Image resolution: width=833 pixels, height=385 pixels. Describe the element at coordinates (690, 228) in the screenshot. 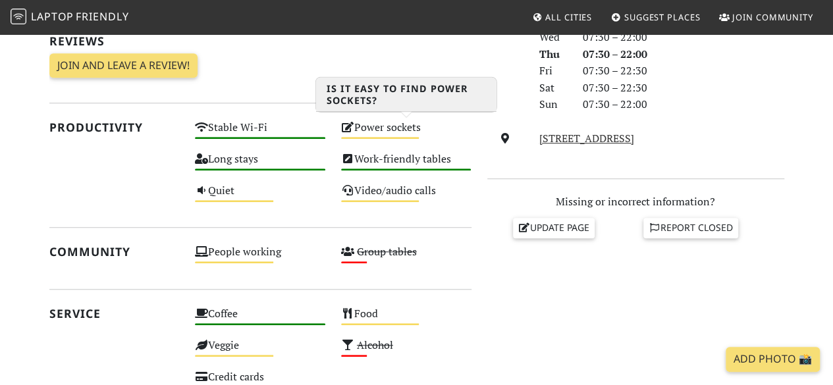

I see `a: Report closed` at that location.